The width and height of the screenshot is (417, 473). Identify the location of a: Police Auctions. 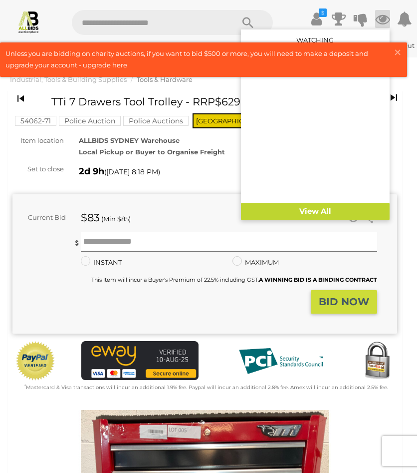
(156, 121).